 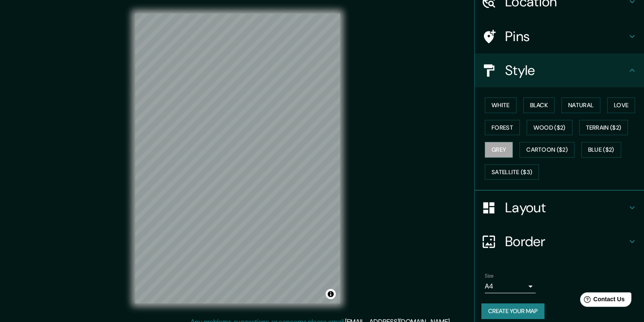 What do you see at coordinates (510, 286) in the screenshot?
I see `div: A4` at bounding box center [510, 286].